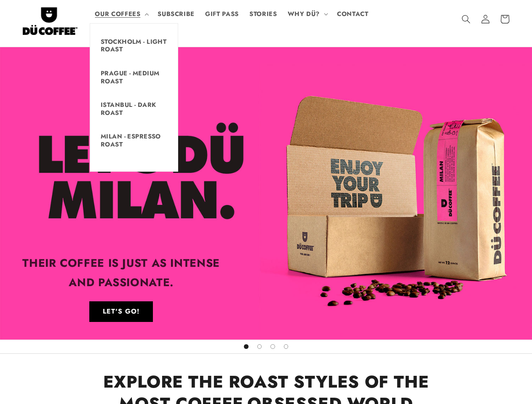 This screenshot has width=532, height=404. I want to click on a: PRAGUE - MEDIUM ROAST, so click(134, 77).